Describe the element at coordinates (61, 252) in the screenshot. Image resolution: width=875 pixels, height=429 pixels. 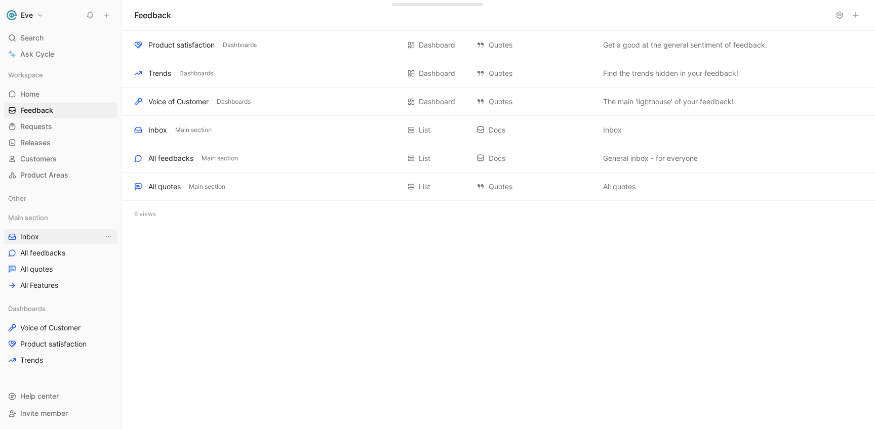
I see `div: Main sectionInboxView actionsAll feedbacksAll quotesAll Features` at that location.